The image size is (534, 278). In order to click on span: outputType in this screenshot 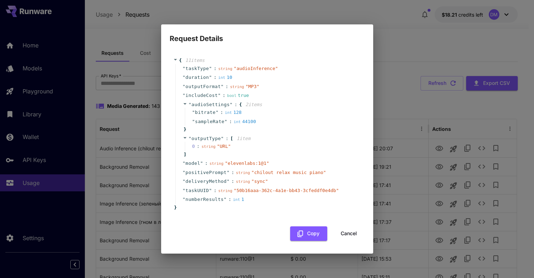, I will do `click(206, 138)`.